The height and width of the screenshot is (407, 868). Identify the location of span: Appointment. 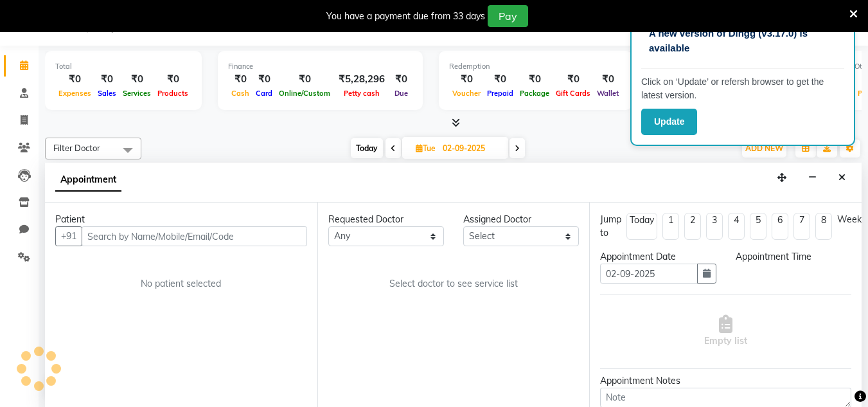
(88, 180).